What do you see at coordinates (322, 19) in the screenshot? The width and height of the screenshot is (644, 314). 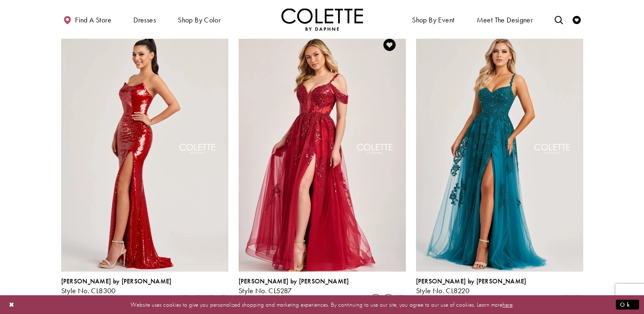 I see `a: Visit Home Page` at bounding box center [322, 19].